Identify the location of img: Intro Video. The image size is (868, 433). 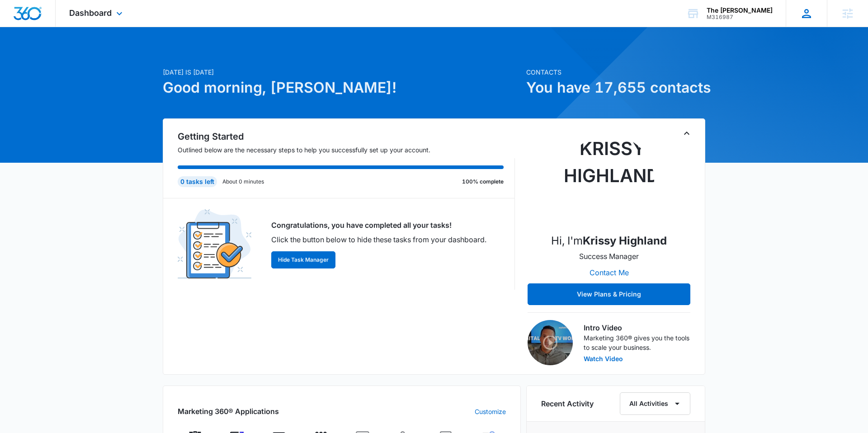
(550, 342).